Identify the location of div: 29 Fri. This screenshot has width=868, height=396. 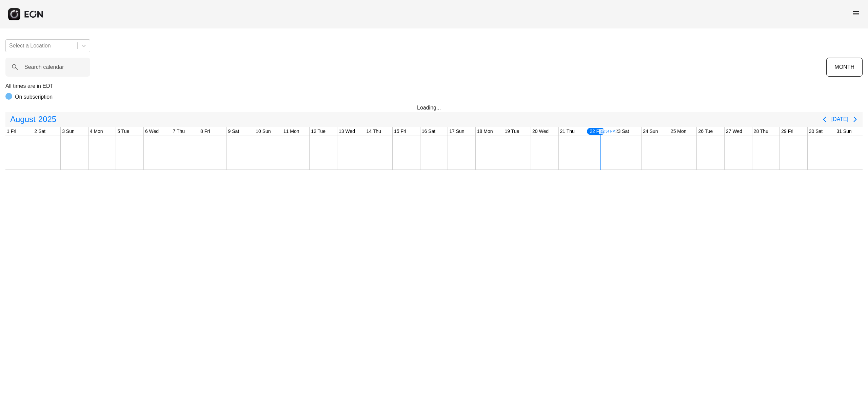
(787, 131).